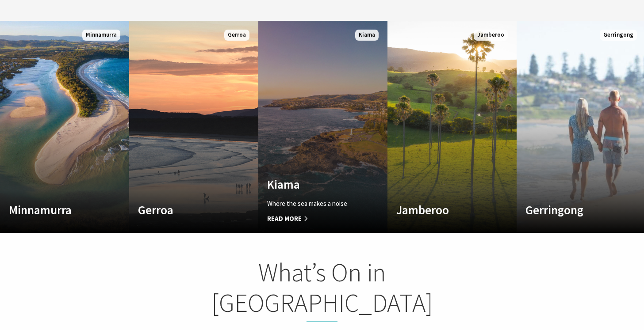 This screenshot has height=330, width=644. What do you see at coordinates (323, 127) in the screenshot?
I see `a: Custom Image Used Kiama Where the sea makes a noise Read More Kiama` at bounding box center [323, 127].